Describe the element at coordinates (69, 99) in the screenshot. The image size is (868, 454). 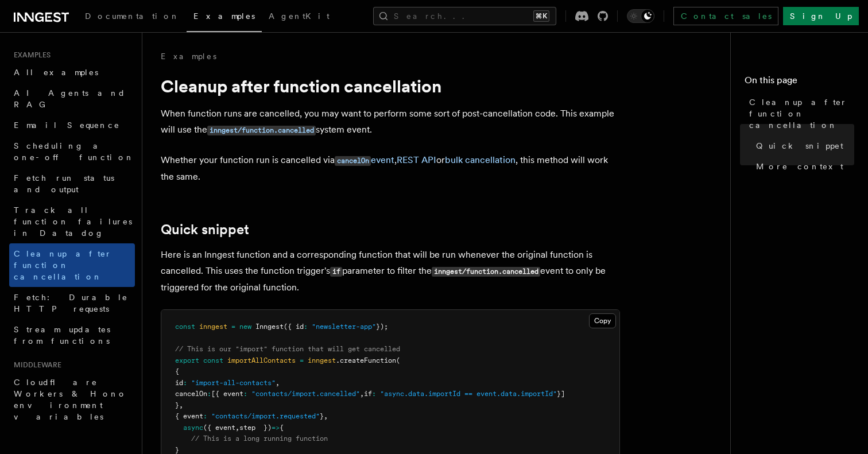
I see `span: AI Agents and RAG` at that location.